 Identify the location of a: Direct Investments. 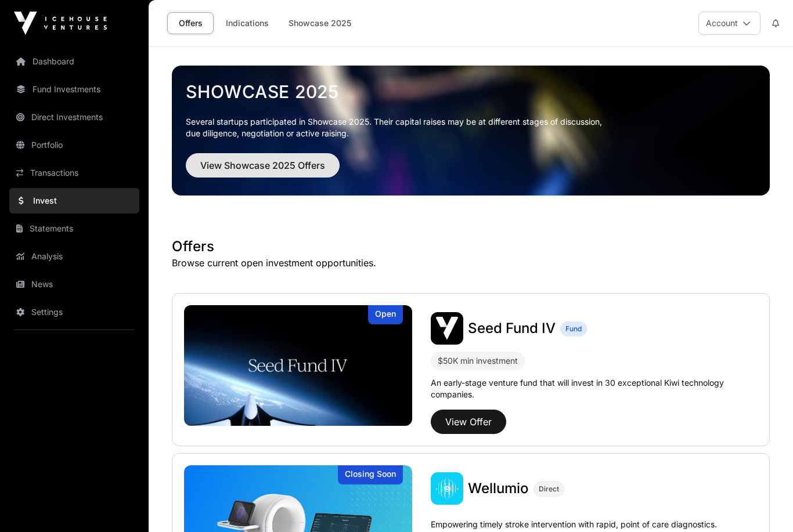
(75, 117).